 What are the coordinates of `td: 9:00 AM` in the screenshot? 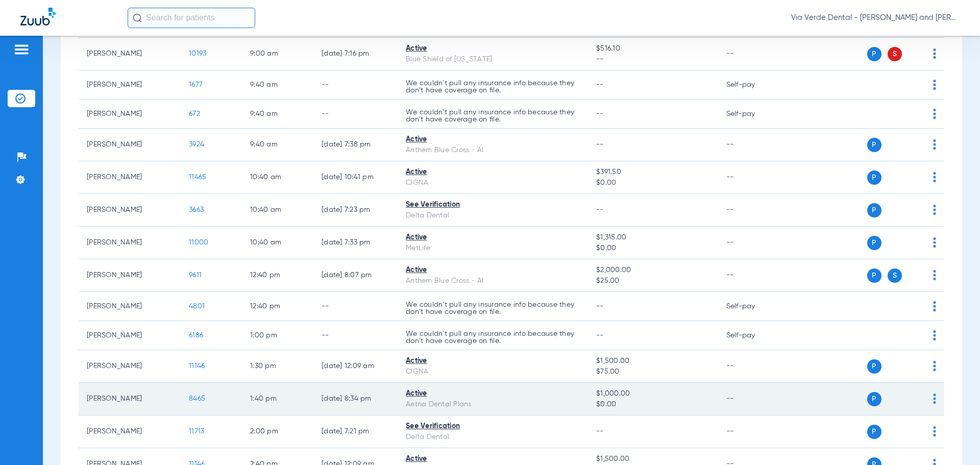 It's located at (278, 54).